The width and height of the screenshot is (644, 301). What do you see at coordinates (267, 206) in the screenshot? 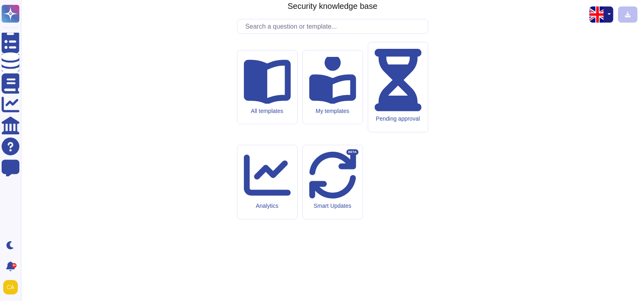
I see `div: Analytics` at bounding box center [267, 206].